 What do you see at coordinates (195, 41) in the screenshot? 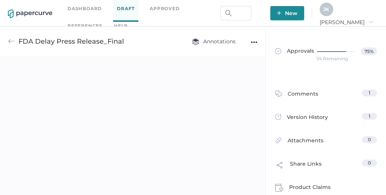
I see `img: annotation-layers.cc6d0e6b.svg` at bounding box center [195, 41].